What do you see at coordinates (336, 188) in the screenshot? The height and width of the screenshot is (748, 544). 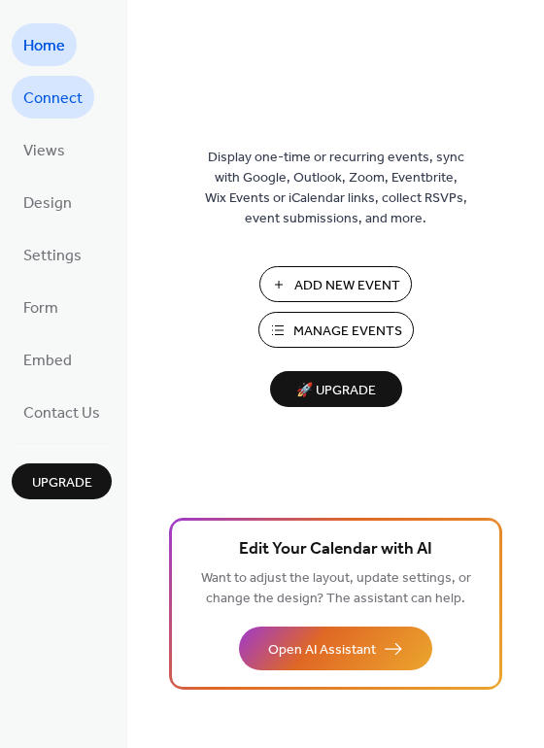 I see `span: Display one-time or recurring events, sync with Google, Outlook, Zoom, Eventbrite, Wix Events or ...` at bounding box center [336, 188].